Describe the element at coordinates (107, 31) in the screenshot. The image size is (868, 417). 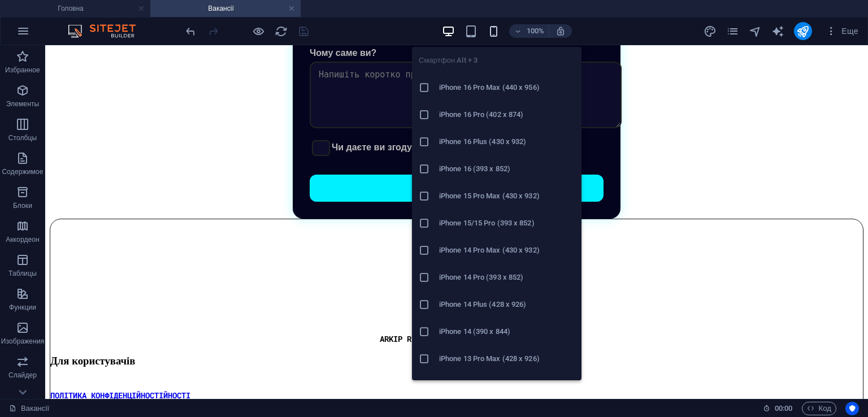
I see `img: Editor Logo` at that location.